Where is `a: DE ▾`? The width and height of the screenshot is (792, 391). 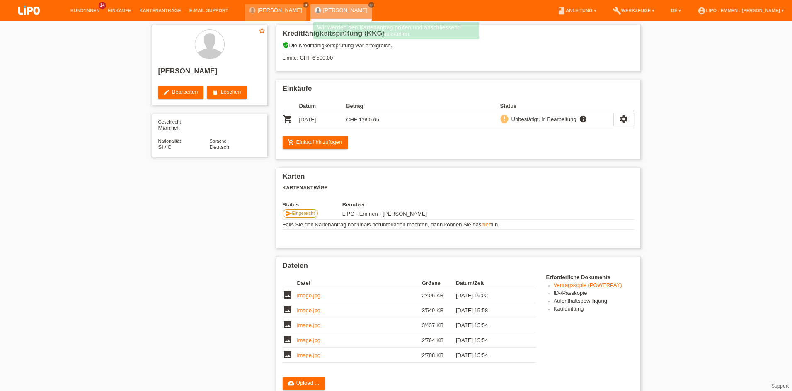
a: DE ▾ is located at coordinates (676, 10).